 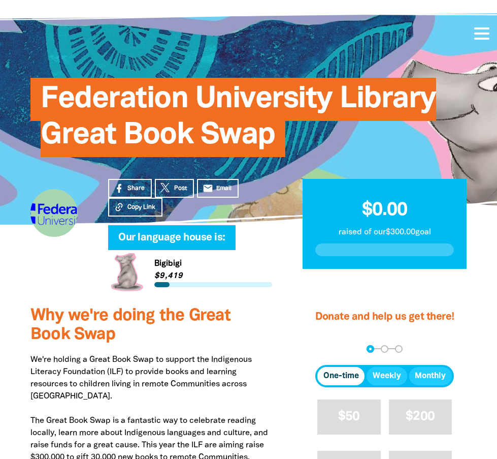 I want to click on button: Navigate to step 1 of 3 to enter your donation amount, so click(x=370, y=348).